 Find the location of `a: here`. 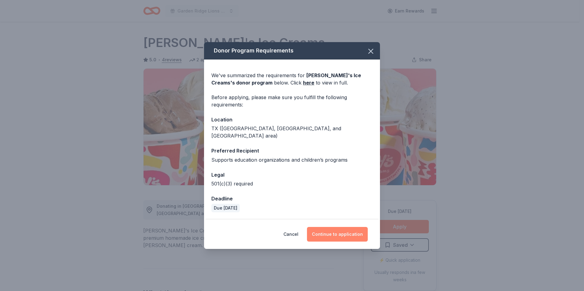

a: here is located at coordinates (308, 83).